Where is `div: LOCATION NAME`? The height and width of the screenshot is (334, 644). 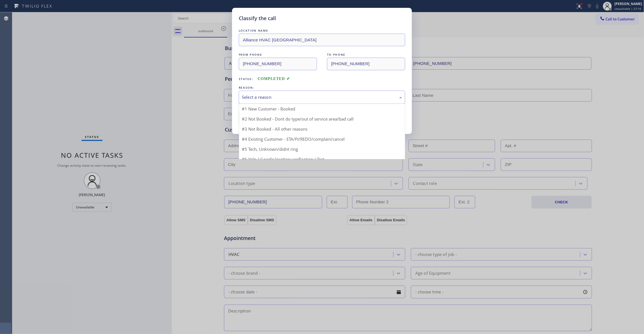 div: LOCATION NAME is located at coordinates (322, 31).